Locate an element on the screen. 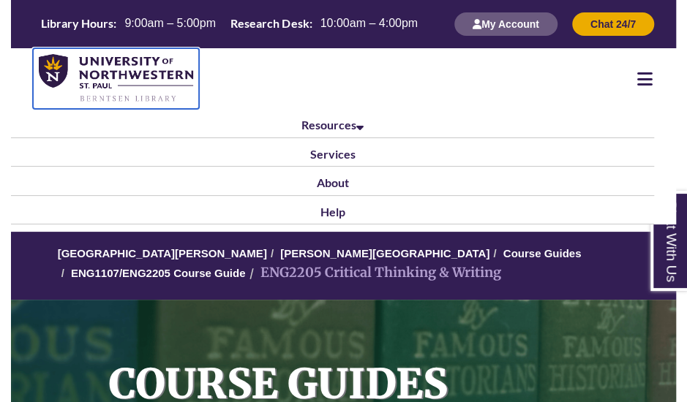 The height and width of the screenshot is (402, 687). button: My Account is located at coordinates (505, 24).